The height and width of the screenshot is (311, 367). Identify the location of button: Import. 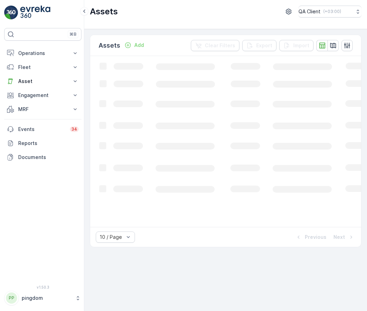
(297, 45).